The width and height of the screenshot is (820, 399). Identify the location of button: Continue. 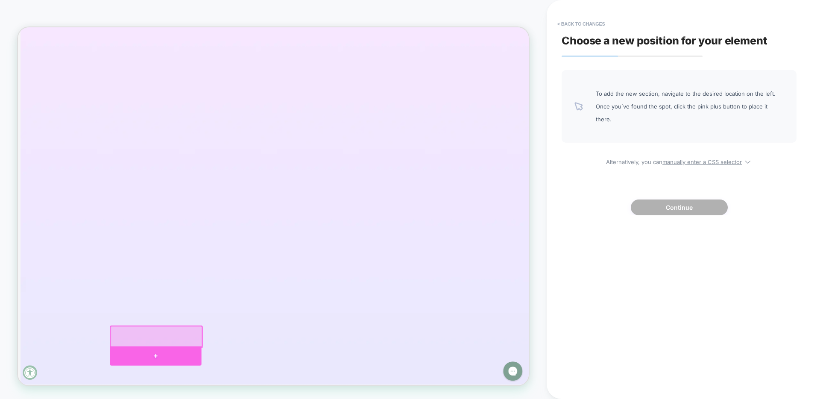
(679, 207).